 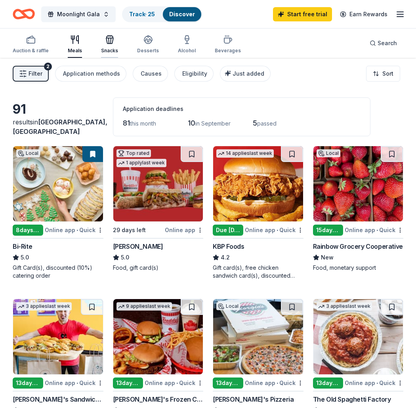 What do you see at coordinates (158, 336) in the screenshot?
I see `img: Image for Freddy's Frozen Custard & Steakburgers` at bounding box center [158, 336].